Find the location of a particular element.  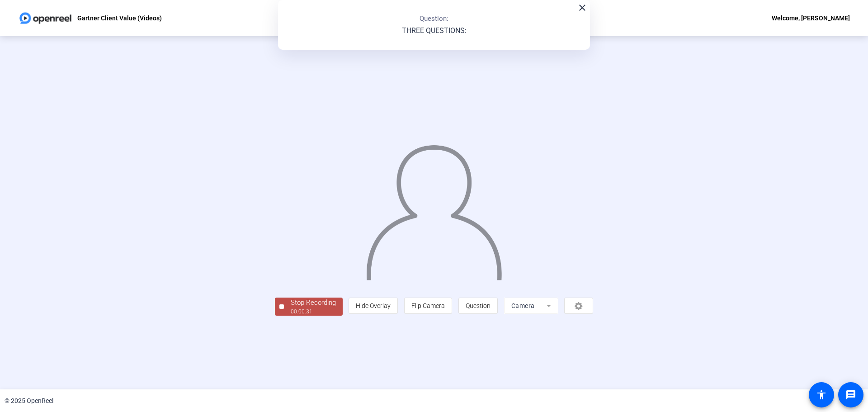

img: overlay is located at coordinates (434, 208).